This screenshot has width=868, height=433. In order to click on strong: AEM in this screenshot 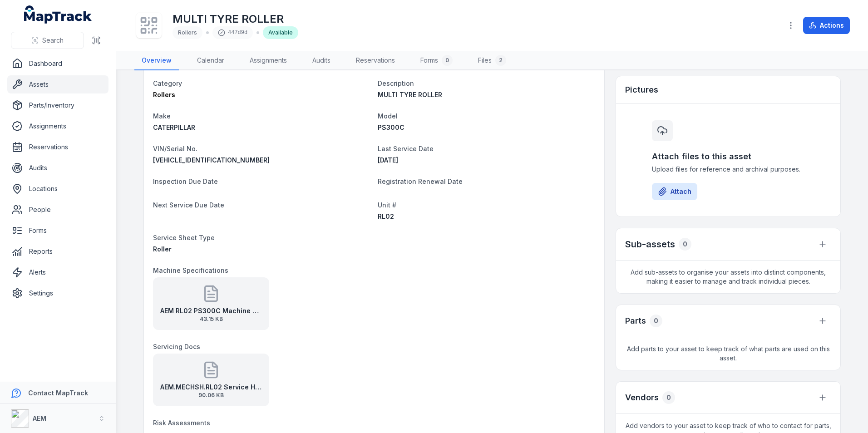, I will do `click(40, 418)`.